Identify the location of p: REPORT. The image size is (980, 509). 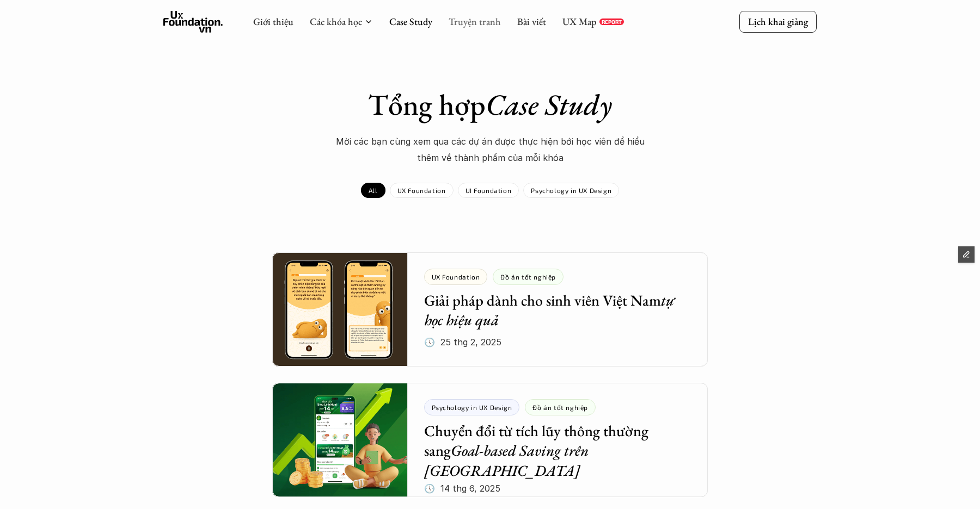
(612, 22).